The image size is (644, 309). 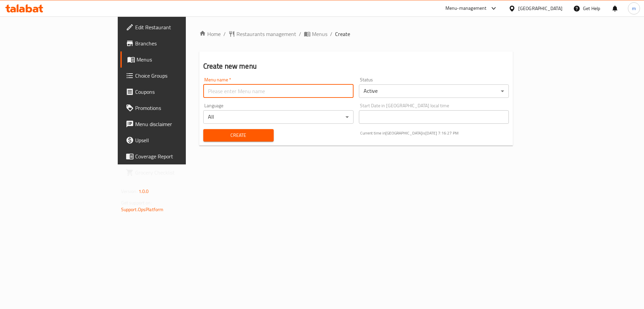 What do you see at coordinates (173, 91) in the screenshot?
I see `a: Coupons` at bounding box center [173, 91].